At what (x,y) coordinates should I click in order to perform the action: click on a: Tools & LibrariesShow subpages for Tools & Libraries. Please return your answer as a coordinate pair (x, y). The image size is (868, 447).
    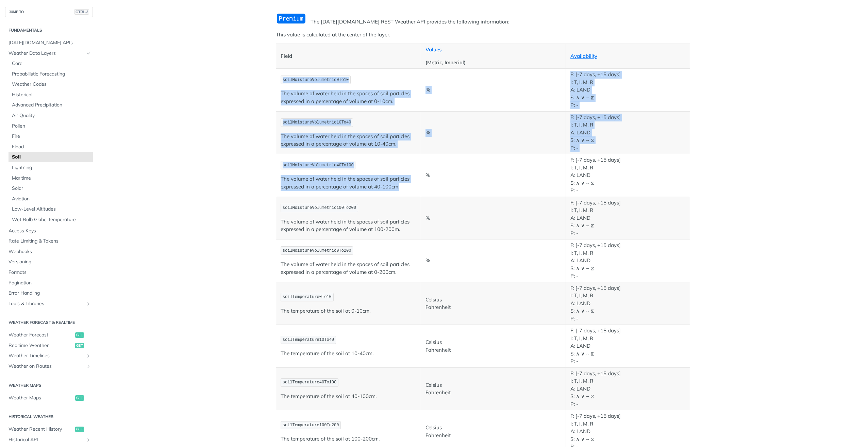
    Looking at the image, I should click on (49, 303).